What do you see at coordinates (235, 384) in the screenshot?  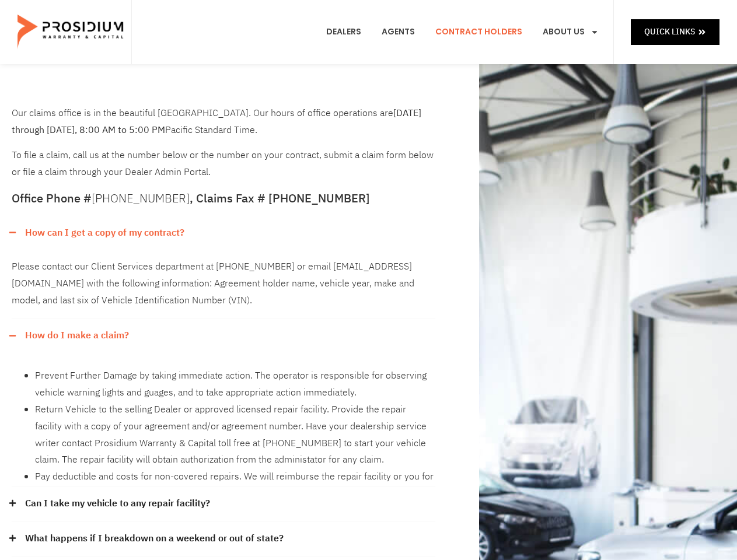 I see `li: Prevent Further Damage by taking immediate action. The operator is responsible for observing vehi...` at bounding box center [235, 384].